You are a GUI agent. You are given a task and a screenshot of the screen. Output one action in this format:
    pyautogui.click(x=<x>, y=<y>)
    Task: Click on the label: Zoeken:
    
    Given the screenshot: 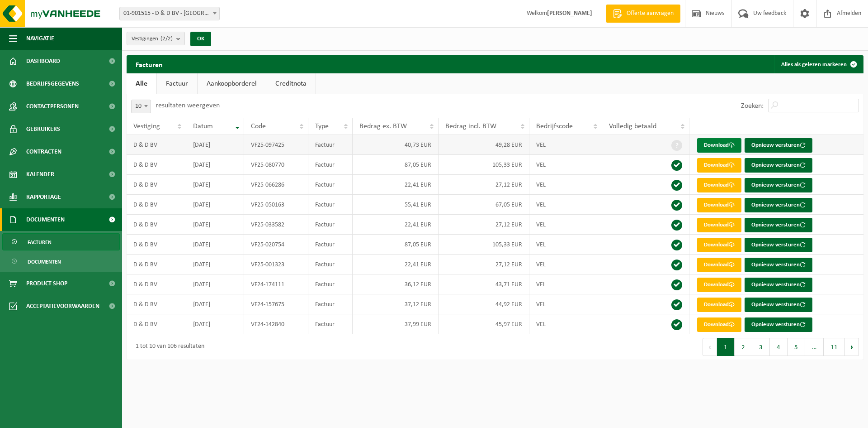 What is the action you would take?
    pyautogui.click(x=753, y=106)
    